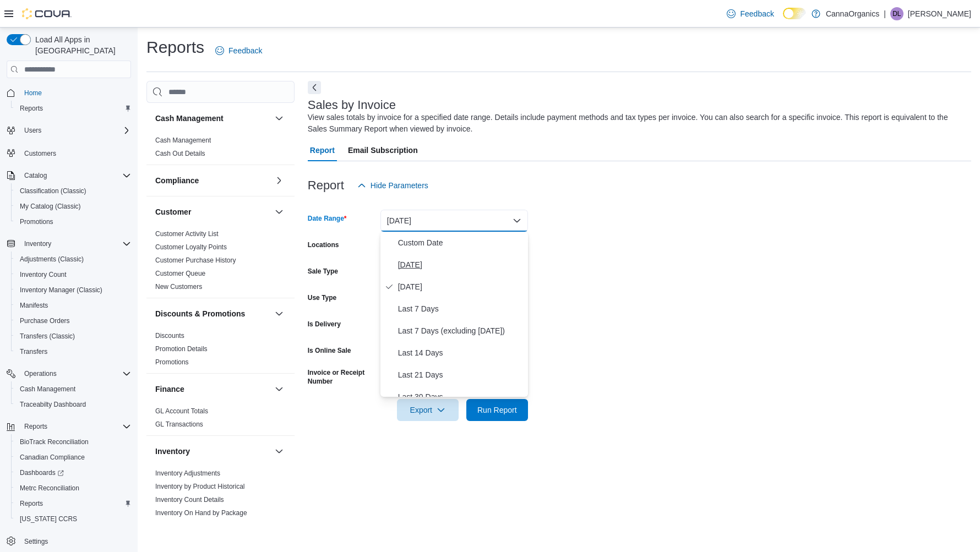 This screenshot has height=552, width=980. Describe the element at coordinates (35, 176) in the screenshot. I see `button: Catalog` at that location.